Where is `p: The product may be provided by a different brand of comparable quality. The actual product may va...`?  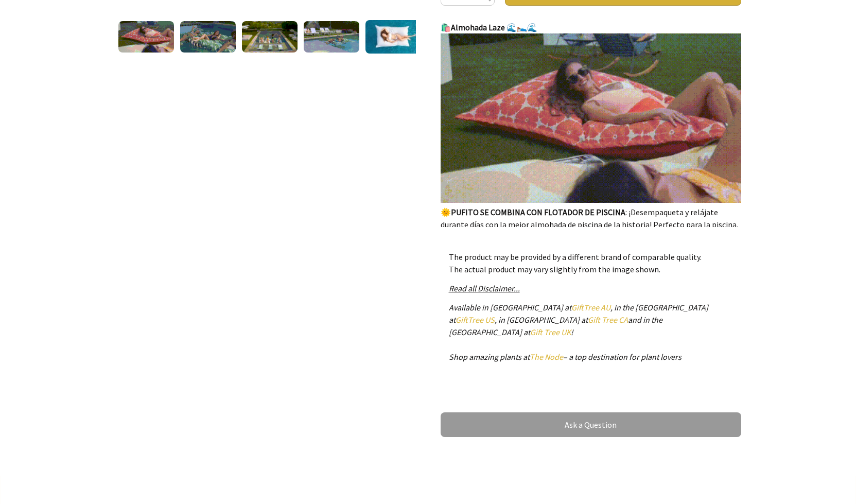 p: The product may be provided by a different brand of comparable quality. The actual product may va... is located at coordinates (591, 263).